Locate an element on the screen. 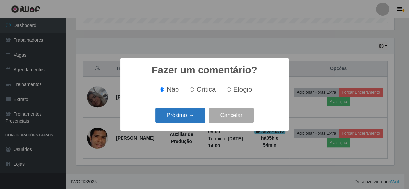 The image size is (409, 189). h2: Fazer um comentário? is located at coordinates (205, 70).